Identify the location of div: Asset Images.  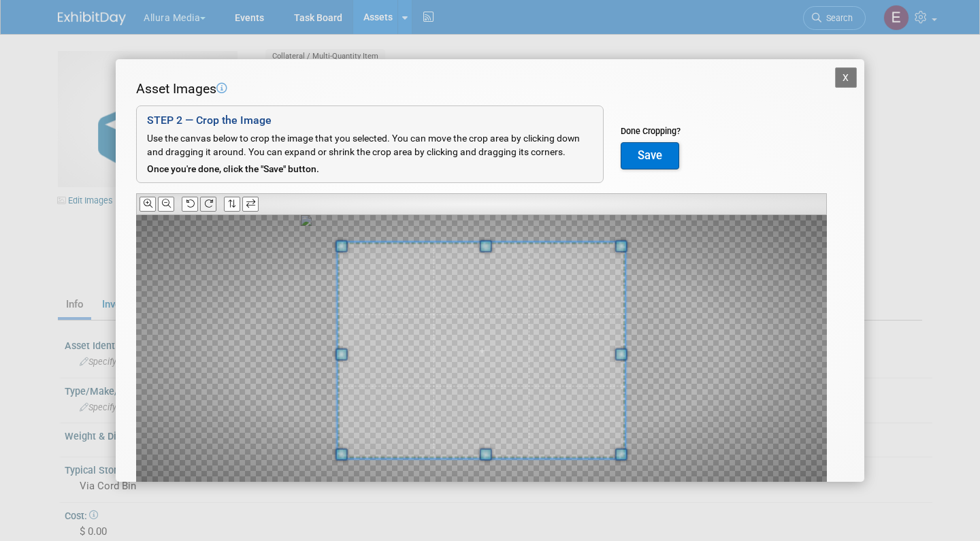
(481, 89).